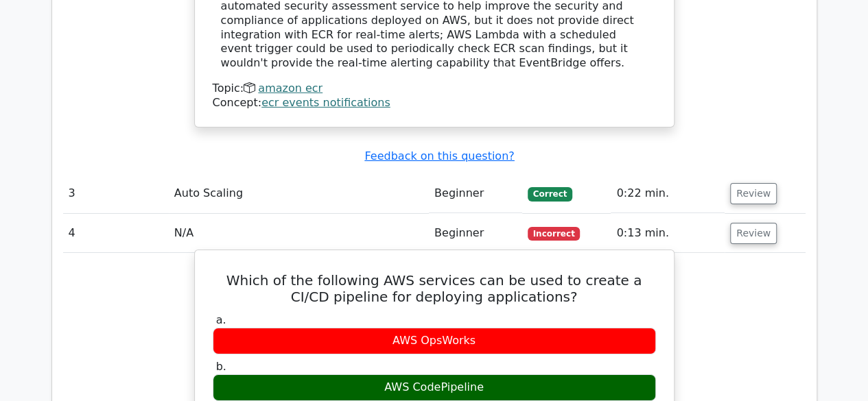 This screenshot has height=401, width=868. I want to click on div: Concept:, so click(434, 103).